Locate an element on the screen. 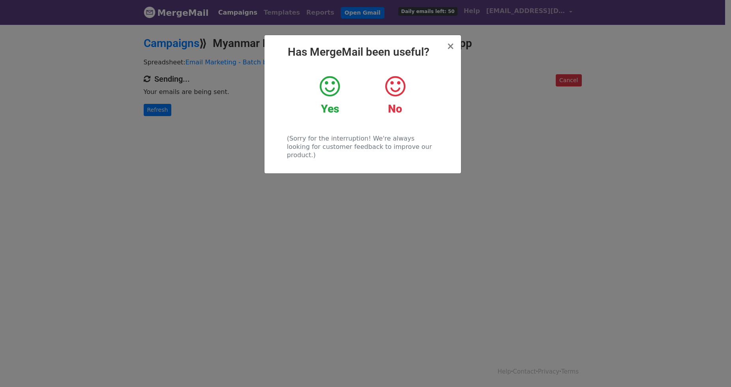  button: Close is located at coordinates (450, 46).